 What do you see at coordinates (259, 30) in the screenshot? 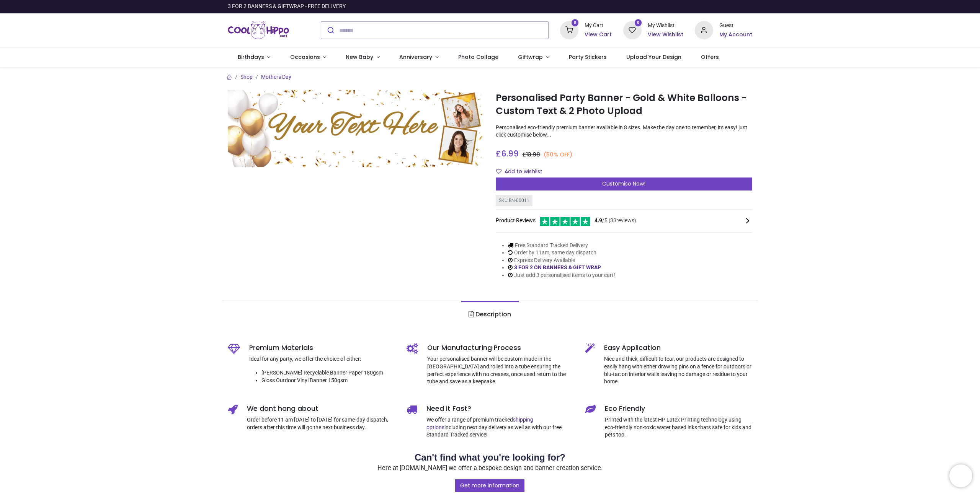
I see `img: Cool Hippo` at bounding box center [259, 30].